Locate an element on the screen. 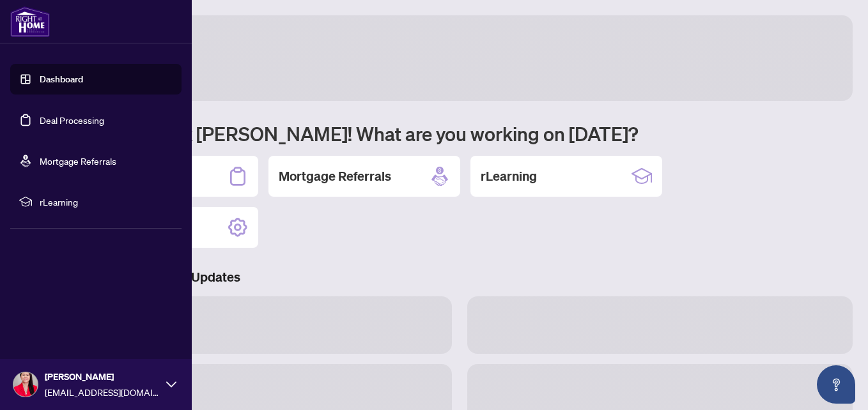 This screenshot has height=410, width=868. h2: rLearning is located at coordinates (509, 176).